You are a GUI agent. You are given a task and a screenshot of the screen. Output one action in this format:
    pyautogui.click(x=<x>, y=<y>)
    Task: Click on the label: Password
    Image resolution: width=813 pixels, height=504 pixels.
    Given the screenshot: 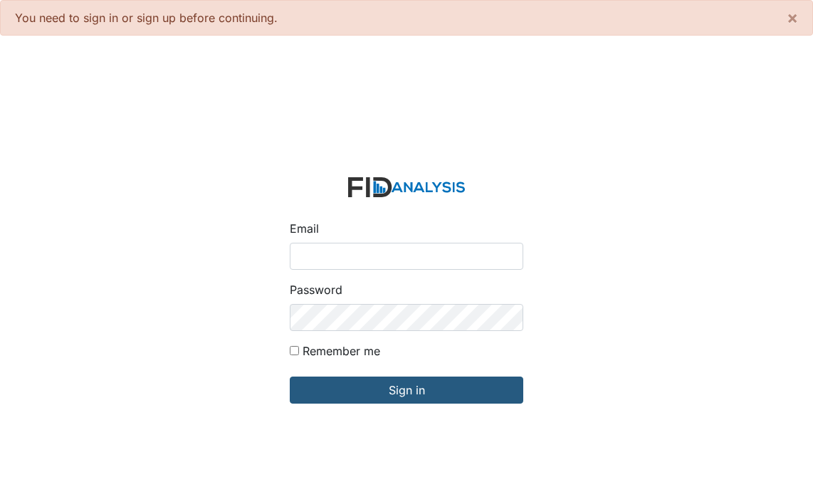 What is the action you would take?
    pyautogui.click(x=316, y=290)
    